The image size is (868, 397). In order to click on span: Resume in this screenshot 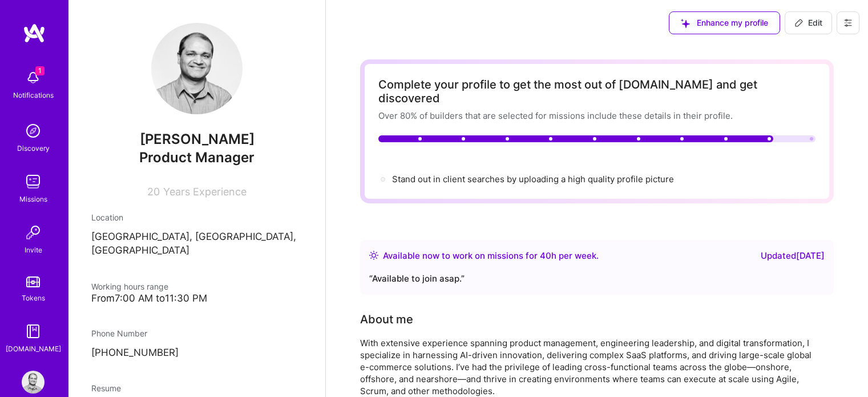, I will do `click(106, 387)`.